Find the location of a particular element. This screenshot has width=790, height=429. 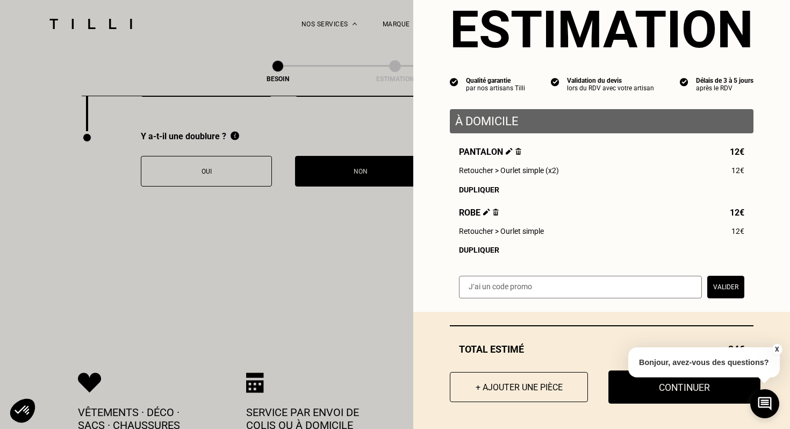

div: Qualité garantie is located at coordinates (495, 81).